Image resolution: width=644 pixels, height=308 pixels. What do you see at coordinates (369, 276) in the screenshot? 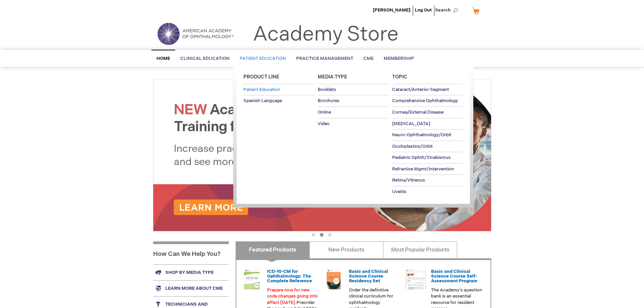
I see `a: Basic and Clinical Science Course Residency Set` at bounding box center [369, 276].